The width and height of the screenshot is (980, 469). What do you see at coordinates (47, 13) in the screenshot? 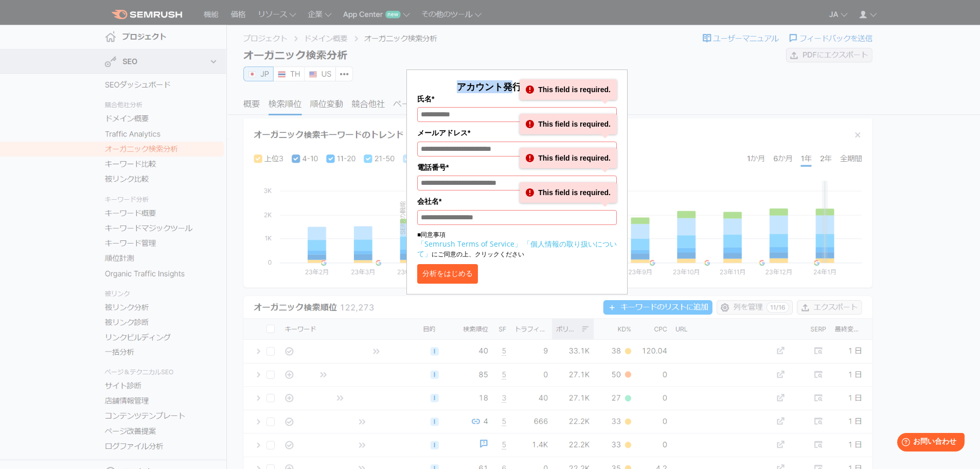
I see `span: お問い合わせ` at bounding box center [47, 13].